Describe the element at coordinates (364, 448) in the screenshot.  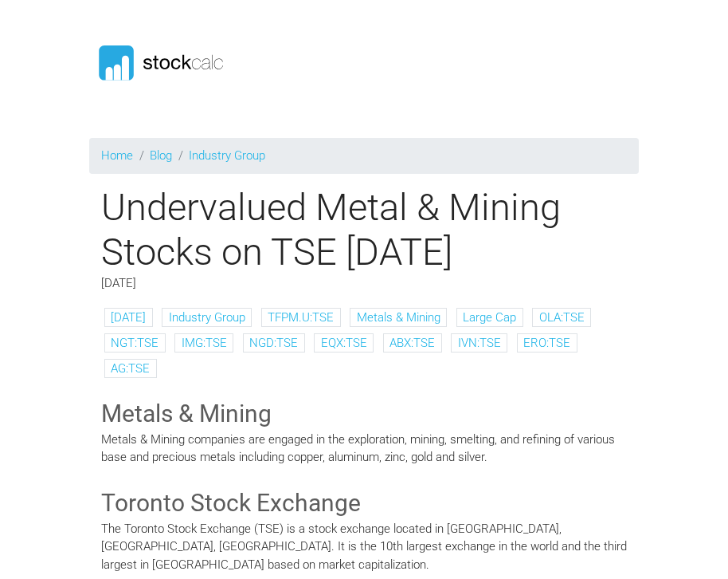
I see `p: Metals & Mining companies are engaged in the exploration, mining, smelting, and refining of vario...` at that location.